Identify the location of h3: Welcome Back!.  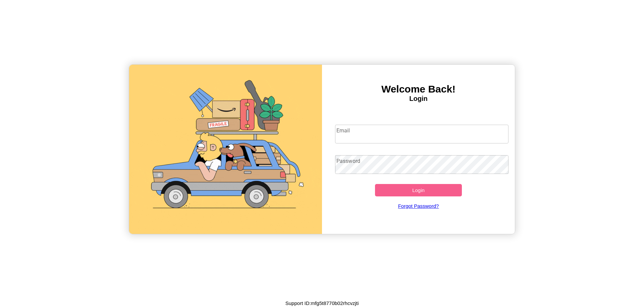
(418, 89).